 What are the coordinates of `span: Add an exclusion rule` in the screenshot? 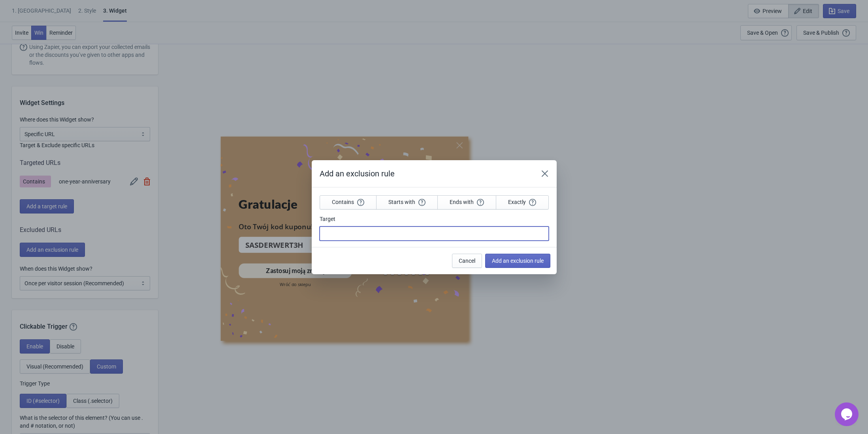 It's located at (517, 261).